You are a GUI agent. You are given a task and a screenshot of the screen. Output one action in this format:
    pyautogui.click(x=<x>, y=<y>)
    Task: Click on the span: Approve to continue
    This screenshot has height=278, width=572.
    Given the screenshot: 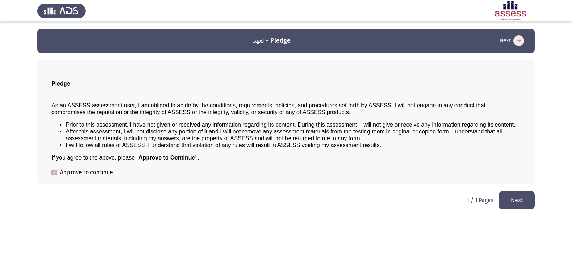 What is the action you would take?
    pyautogui.click(x=87, y=172)
    